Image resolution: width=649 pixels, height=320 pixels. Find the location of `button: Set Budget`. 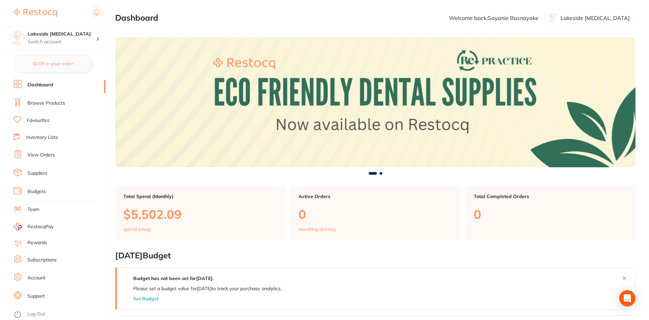

button: Set Budget is located at coordinates (146, 299).